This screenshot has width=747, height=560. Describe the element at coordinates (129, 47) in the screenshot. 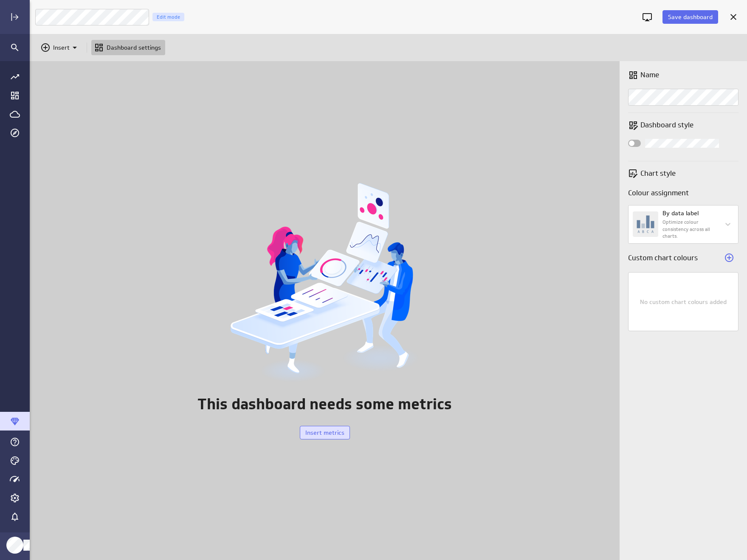

I see `div: Go to dashboard settings` at that location.